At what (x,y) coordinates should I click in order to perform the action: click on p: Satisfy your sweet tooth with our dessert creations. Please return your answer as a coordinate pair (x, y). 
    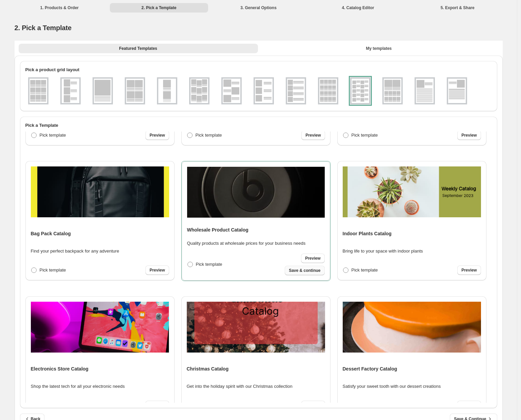
    Looking at the image, I should click on (392, 387).